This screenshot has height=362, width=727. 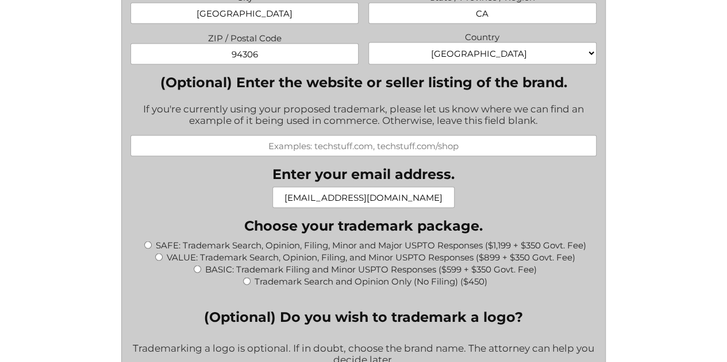 I want to click on label: VALUE: Trademark Search, Opinion, Filing, and Minor USPTO Responses ($899 + $350 Govt. Fee), so click(x=370, y=257).